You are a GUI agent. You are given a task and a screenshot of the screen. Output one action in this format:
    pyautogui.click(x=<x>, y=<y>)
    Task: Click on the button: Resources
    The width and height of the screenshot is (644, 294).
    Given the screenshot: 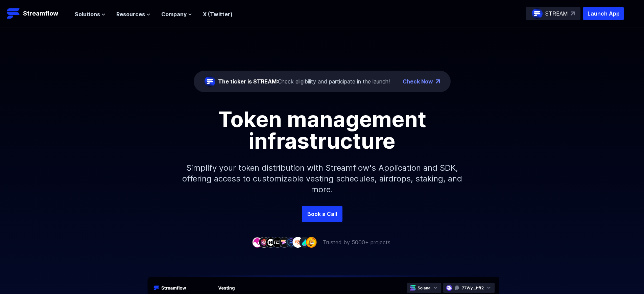 What is the action you would take?
    pyautogui.click(x=133, y=14)
    